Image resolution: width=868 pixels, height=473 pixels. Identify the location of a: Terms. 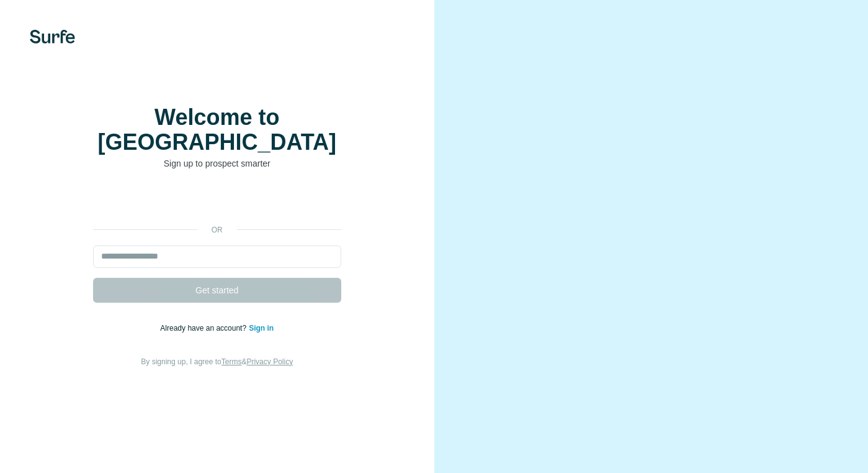
(232, 362).